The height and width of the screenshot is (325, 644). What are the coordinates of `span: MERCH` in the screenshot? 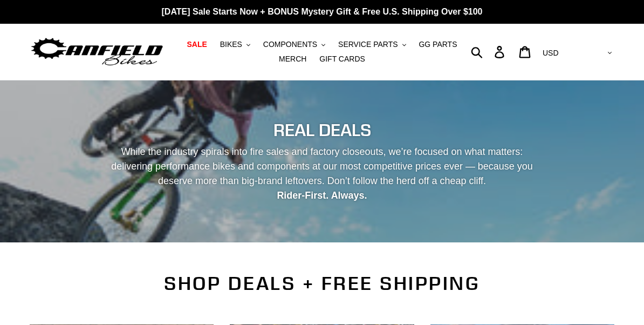 It's located at (292, 59).